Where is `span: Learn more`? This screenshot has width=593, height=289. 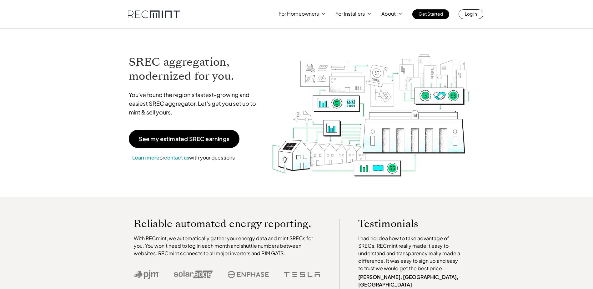
span: Learn more is located at coordinates (146, 157).